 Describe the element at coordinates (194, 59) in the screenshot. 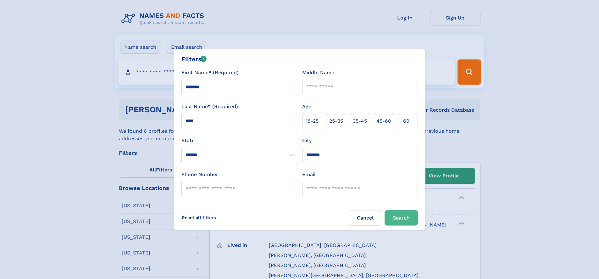

I see `div: Filters` at that location.